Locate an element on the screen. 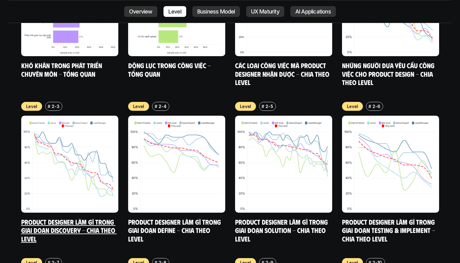 Image resolution: width=460 pixels, height=263 pixels. a: Những người đưa yêu cầu công việc cho Product Design - Chia theo Level is located at coordinates (389, 74).